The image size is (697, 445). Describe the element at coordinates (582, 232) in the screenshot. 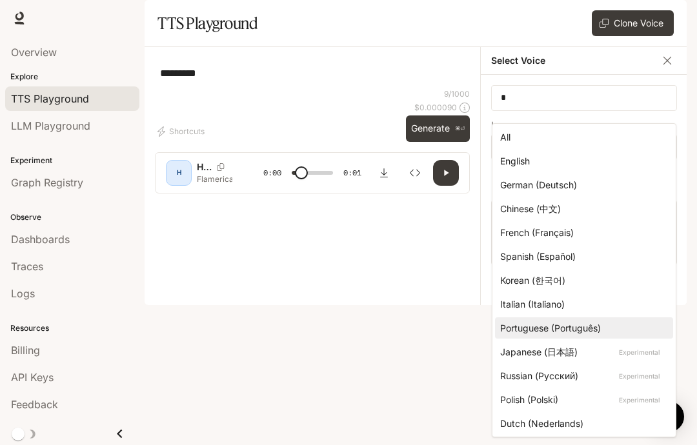

I see `div: French (Français)` at that location.